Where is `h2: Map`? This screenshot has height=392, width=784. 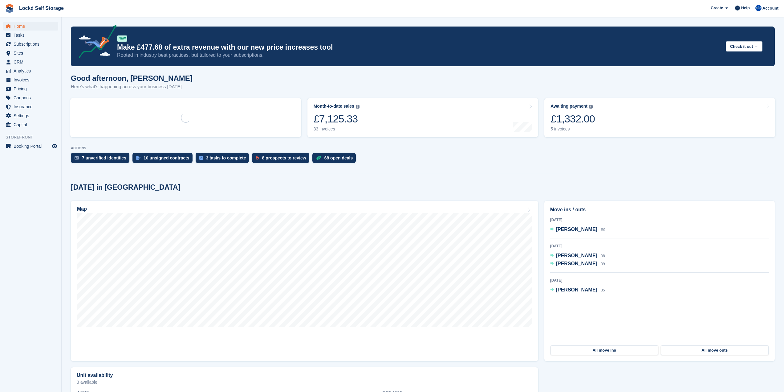
h2: Map is located at coordinates (82, 209).